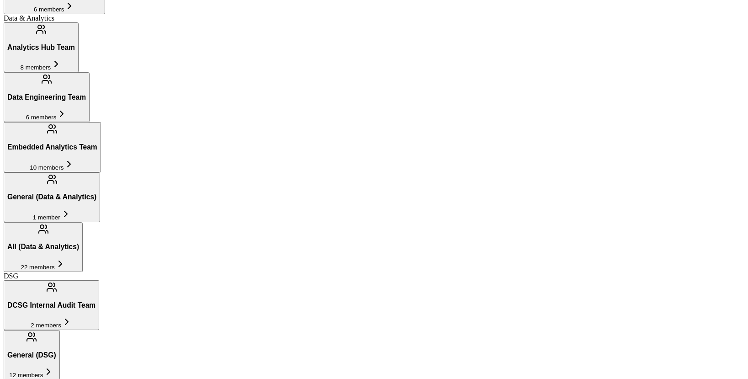  What do you see at coordinates (43, 247) in the screenshot?
I see `h3: All (Data & Analytics)` at bounding box center [43, 247].